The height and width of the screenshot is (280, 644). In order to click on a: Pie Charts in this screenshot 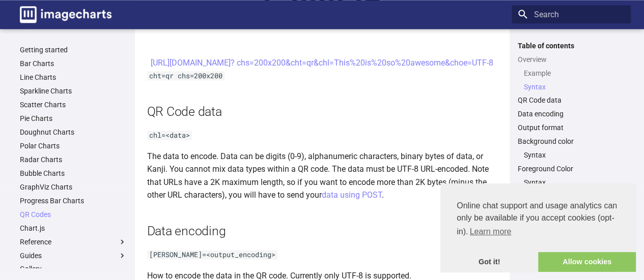, I will do `click(73, 119)`.